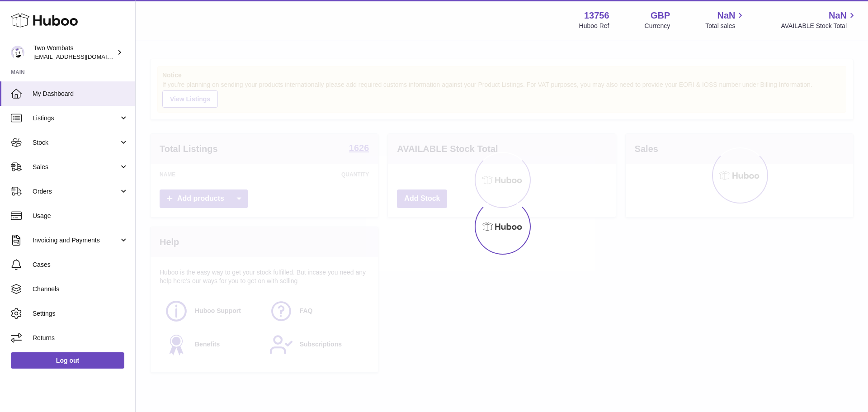 Image resolution: width=868 pixels, height=412 pixels. I want to click on span: Usage, so click(80, 215).